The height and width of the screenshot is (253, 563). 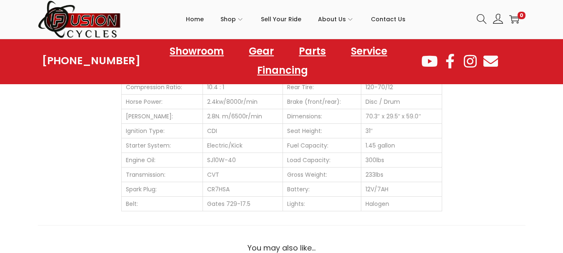 I want to click on td: 1.45 gallon, so click(x=401, y=145).